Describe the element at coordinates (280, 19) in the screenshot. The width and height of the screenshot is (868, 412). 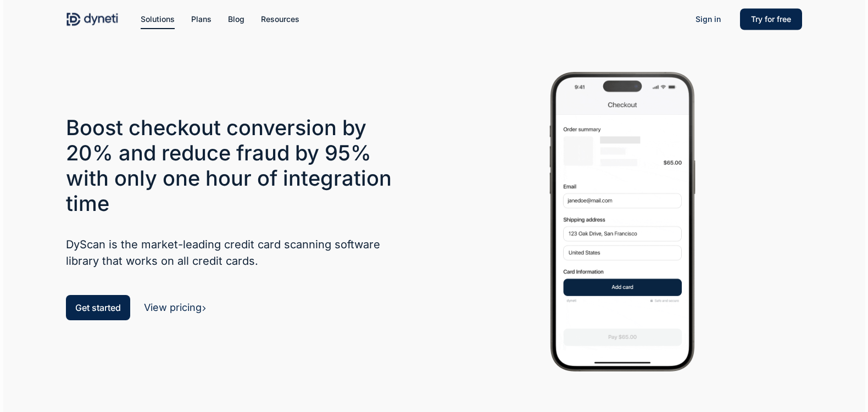
I see `a: Resources` at that location.